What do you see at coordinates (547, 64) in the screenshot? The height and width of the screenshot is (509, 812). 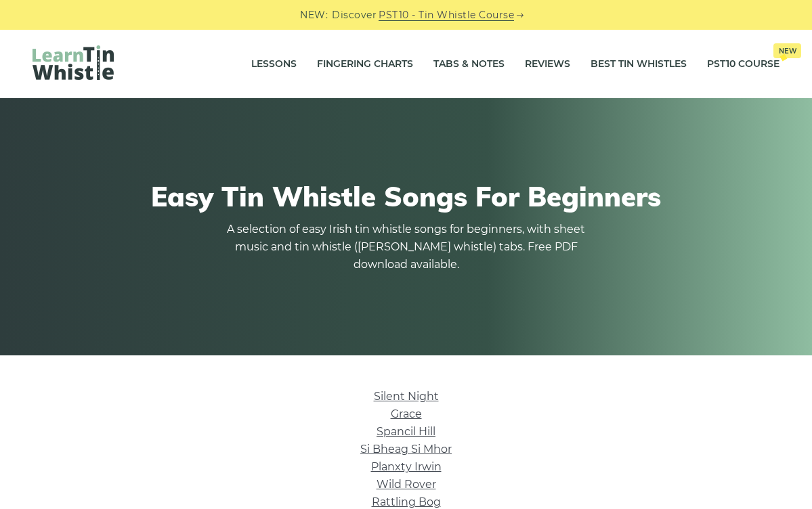 I see `a: Reviews` at bounding box center [547, 64].